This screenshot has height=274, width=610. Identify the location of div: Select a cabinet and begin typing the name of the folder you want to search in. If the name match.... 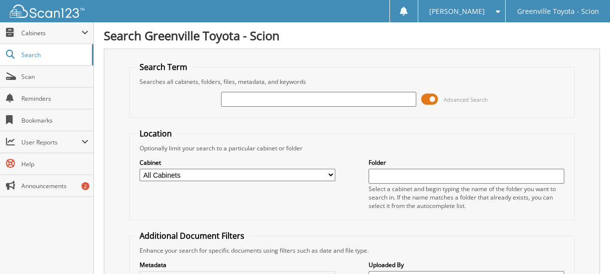
(467, 197).